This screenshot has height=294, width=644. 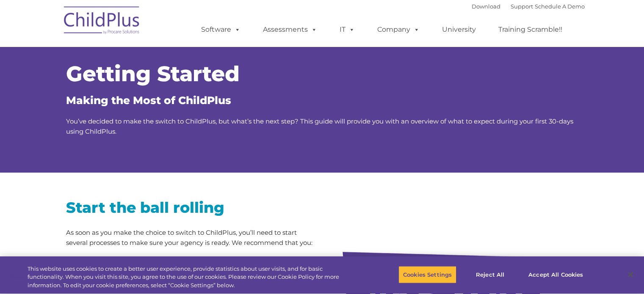 I want to click on a: Company, so click(x=398, y=30).